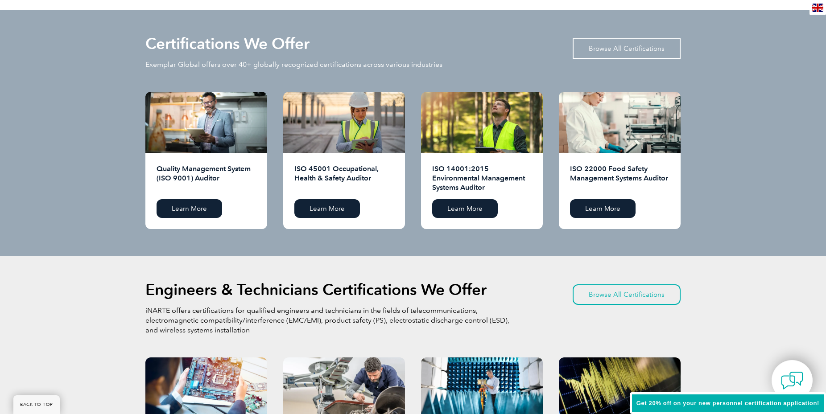  I want to click on h2: ISO 22000 Food Safety Management Systems Auditor, so click(619, 178).